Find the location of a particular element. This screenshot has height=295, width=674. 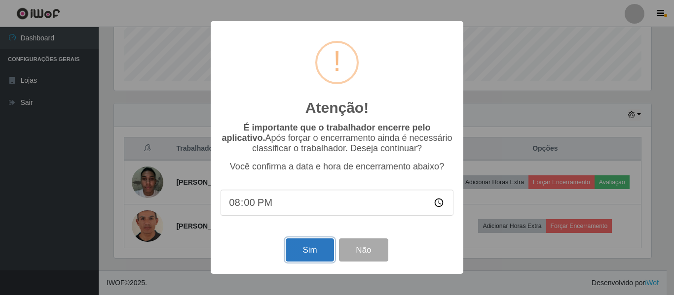

b: É importante que o trabalhador encerre pelo aplicativo. is located at coordinates (326, 133).